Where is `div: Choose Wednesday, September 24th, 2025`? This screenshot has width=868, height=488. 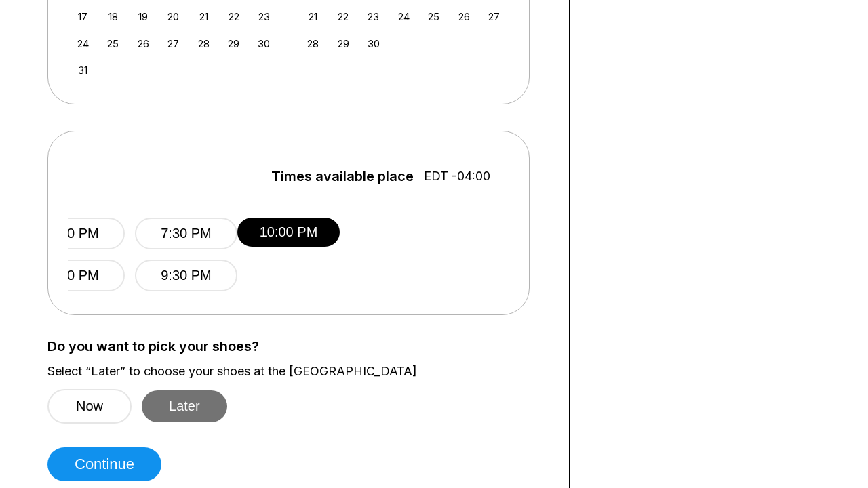
div: Choose Wednesday, September 24th, 2025 is located at coordinates (404, 17).